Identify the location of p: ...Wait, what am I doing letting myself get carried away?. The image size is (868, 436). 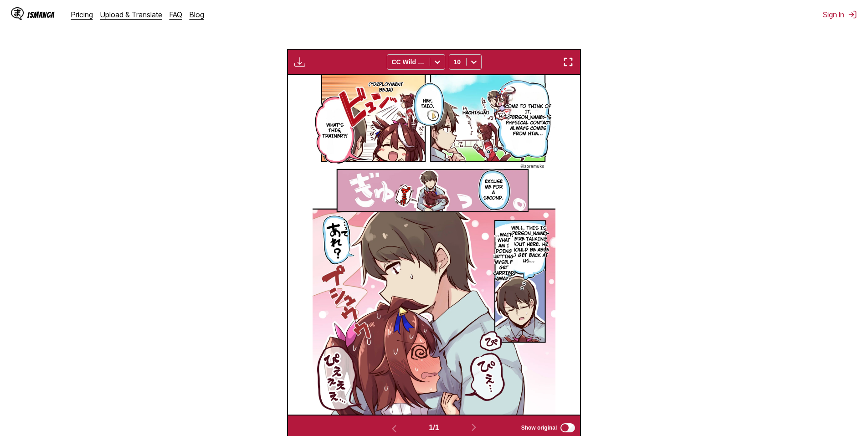
(503, 257).